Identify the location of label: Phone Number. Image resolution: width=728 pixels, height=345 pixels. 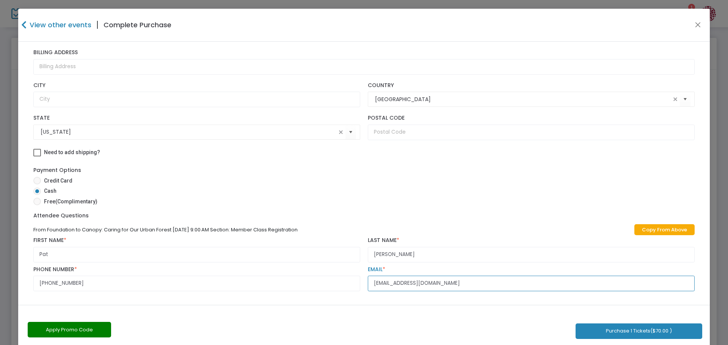
(197, 270).